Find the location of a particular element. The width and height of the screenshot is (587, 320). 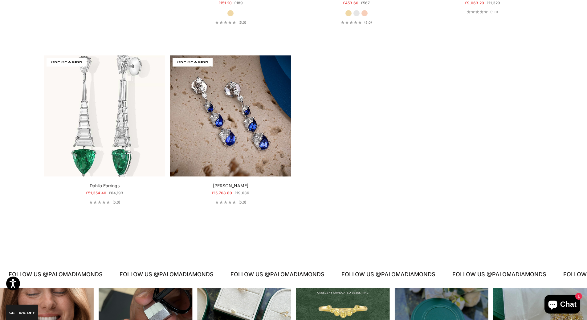

span: GET 10% Off is located at coordinates (22, 313).